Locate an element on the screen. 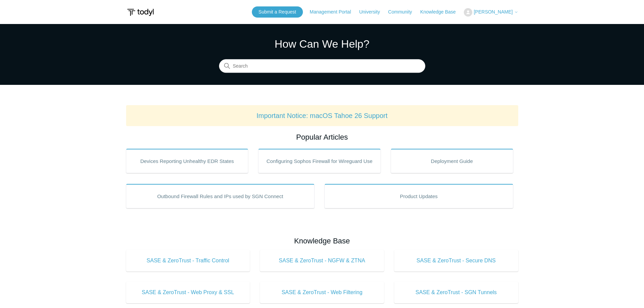  span: SASE & ZeroTrust - Secure DNS is located at coordinates (456, 261).